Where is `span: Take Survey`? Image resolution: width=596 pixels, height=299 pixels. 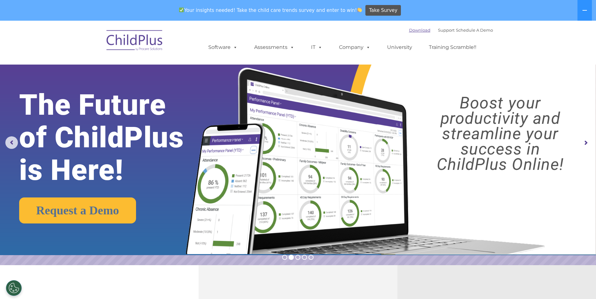
span: Take Survey is located at coordinates (383, 10).